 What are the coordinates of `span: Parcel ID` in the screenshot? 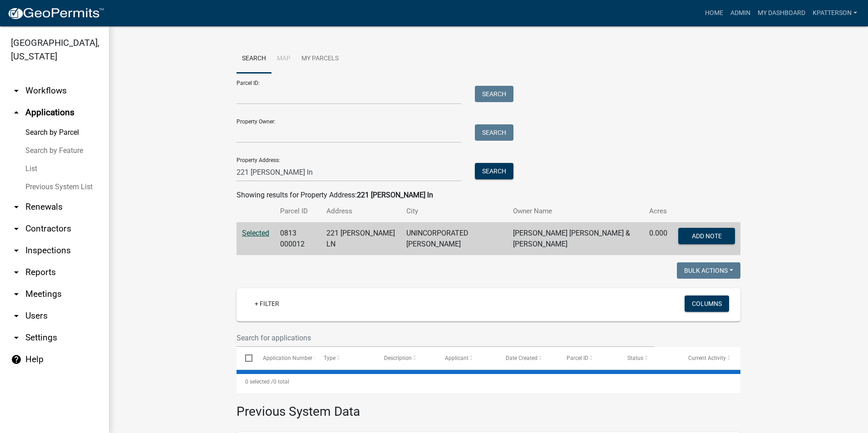 It's located at (578, 358).